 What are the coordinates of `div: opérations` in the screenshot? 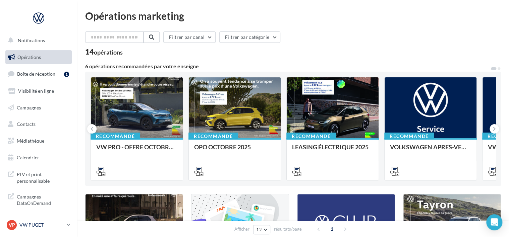 It's located at (108, 52).